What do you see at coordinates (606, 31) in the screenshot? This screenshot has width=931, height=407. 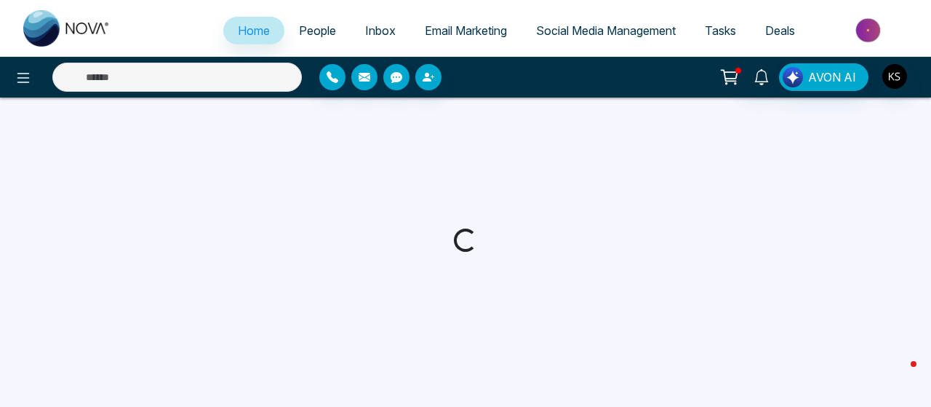 I see `span: Social Media Management` at bounding box center [606, 31].